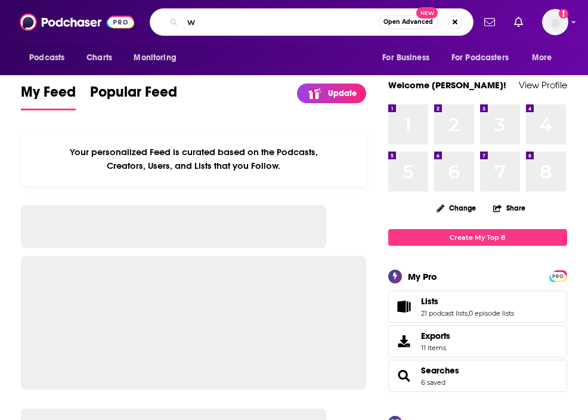 The height and width of the screenshot is (420, 588). Describe the element at coordinates (542, 58) in the screenshot. I see `span: More` at that location.